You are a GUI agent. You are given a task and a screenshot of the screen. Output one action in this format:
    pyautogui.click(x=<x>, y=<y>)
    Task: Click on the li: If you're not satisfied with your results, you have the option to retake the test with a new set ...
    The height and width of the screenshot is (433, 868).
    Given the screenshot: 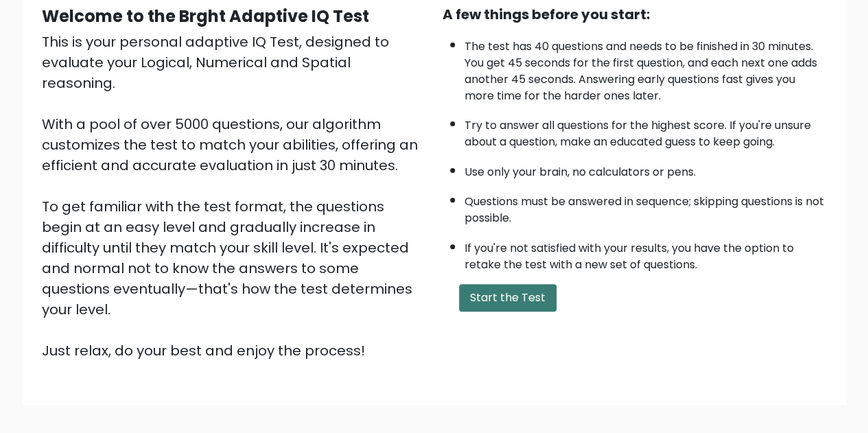 What is the action you would take?
    pyautogui.click(x=646, y=253)
    